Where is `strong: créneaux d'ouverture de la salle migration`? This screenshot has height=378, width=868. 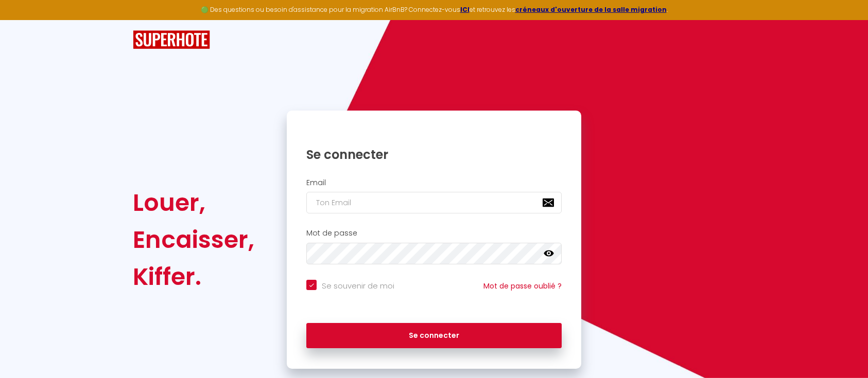
strong: créneaux d'ouverture de la salle migration is located at coordinates (591, 9).